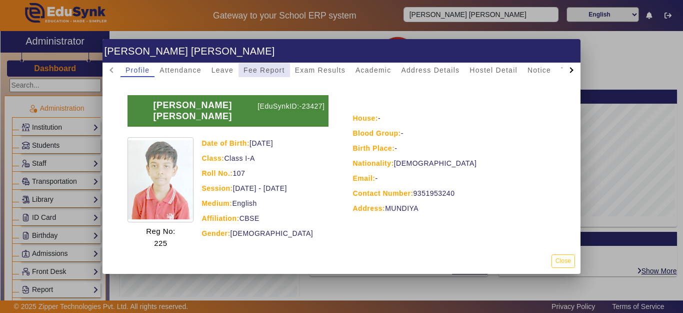 This screenshot has width=683, height=313. I want to click on p: Reg No:, so click(161, 231).